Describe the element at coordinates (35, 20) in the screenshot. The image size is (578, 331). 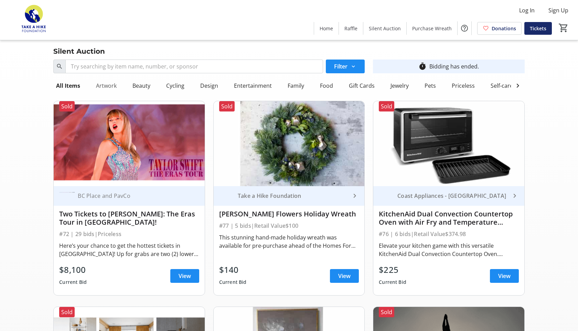
I see `img: Take a Hike Foundation's Logo` at that location.